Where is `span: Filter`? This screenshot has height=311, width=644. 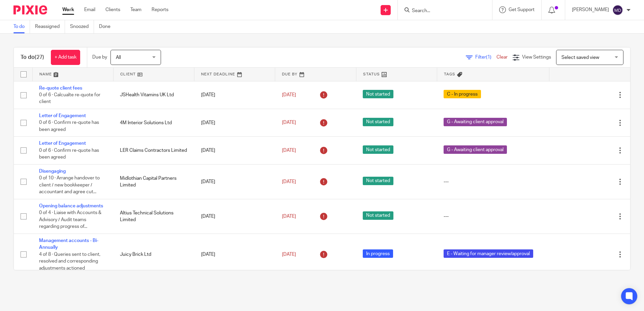
span: Filter is located at coordinates (486, 58).